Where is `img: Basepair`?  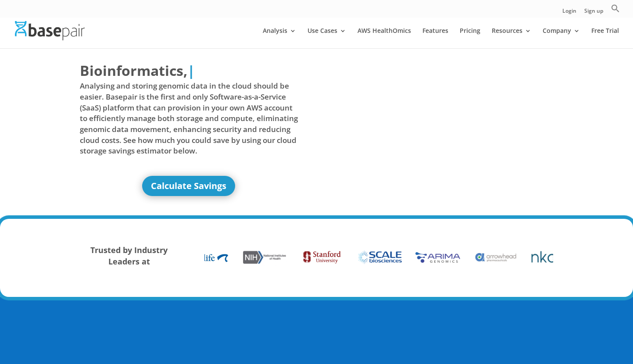 img: Basepair is located at coordinates (50, 30).